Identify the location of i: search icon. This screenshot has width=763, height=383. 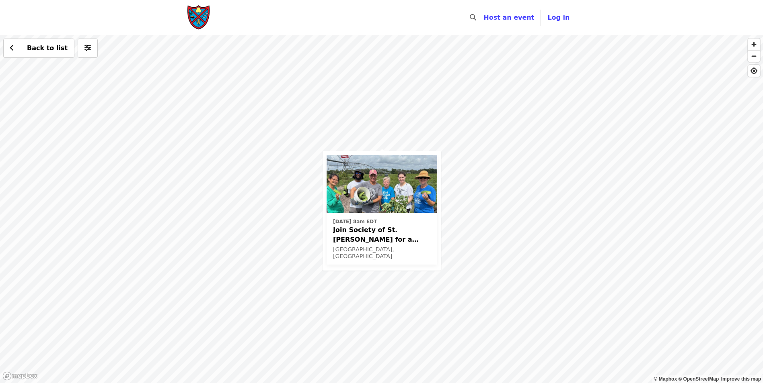
(473, 17).